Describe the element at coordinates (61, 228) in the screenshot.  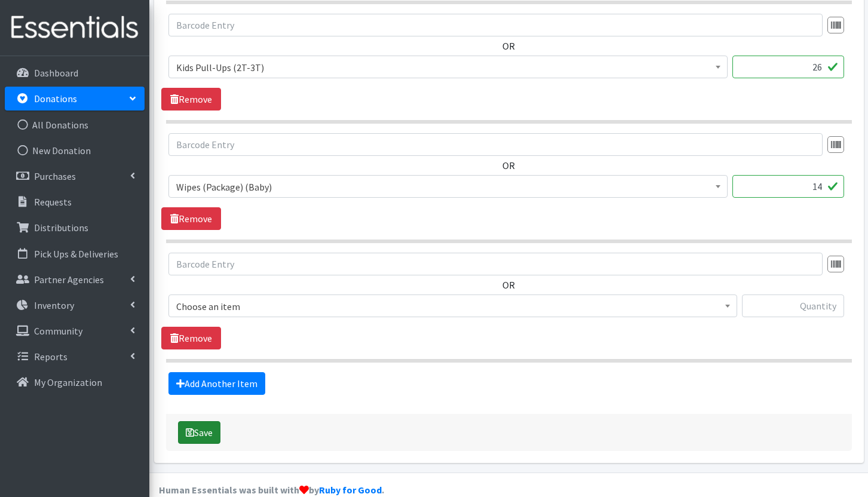
I see `p: Distributions` at that location.